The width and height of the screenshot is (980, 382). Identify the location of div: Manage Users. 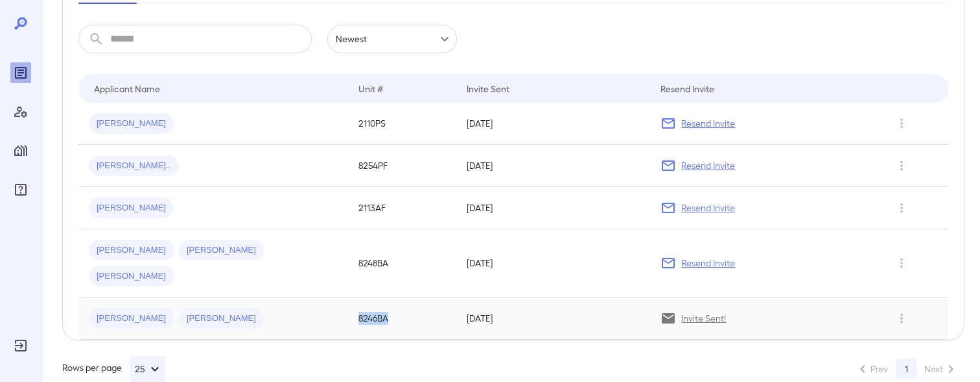
(21, 112).